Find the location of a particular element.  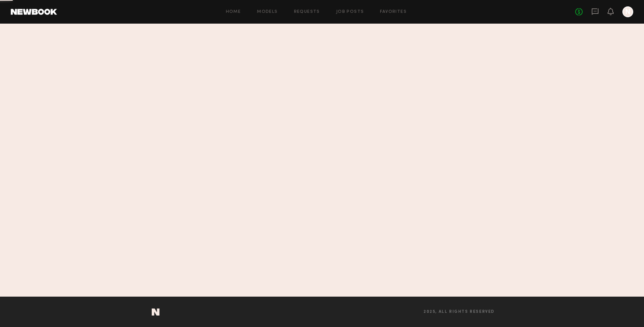

a: Models is located at coordinates (267, 12).